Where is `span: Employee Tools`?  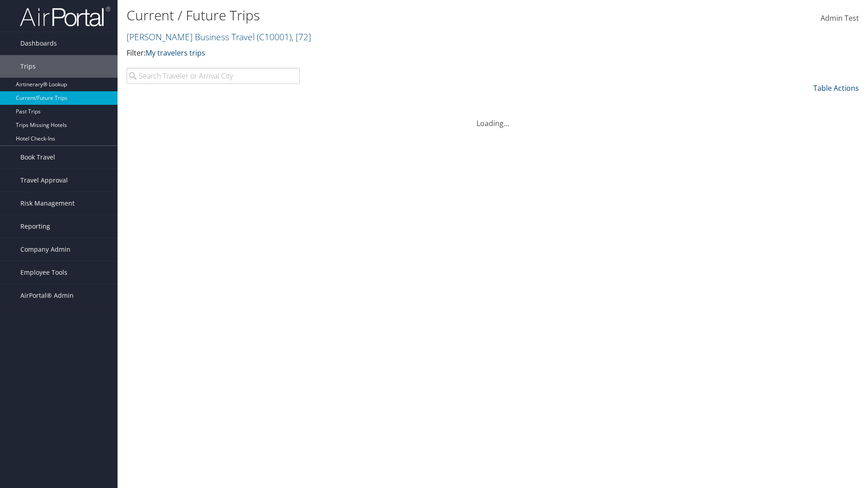 span: Employee Tools is located at coordinates (44, 273).